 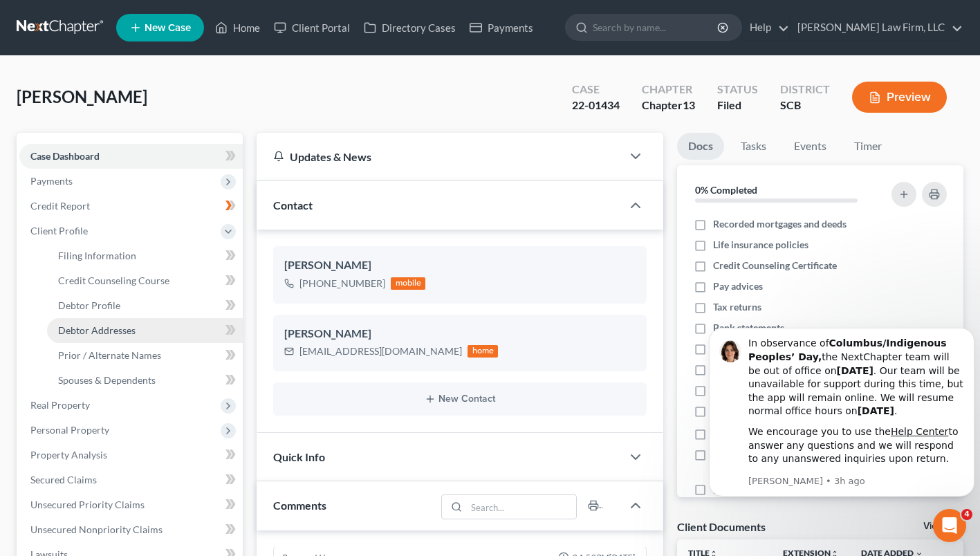 What do you see at coordinates (805, 89) in the screenshot?
I see `div: District` at bounding box center [805, 89].